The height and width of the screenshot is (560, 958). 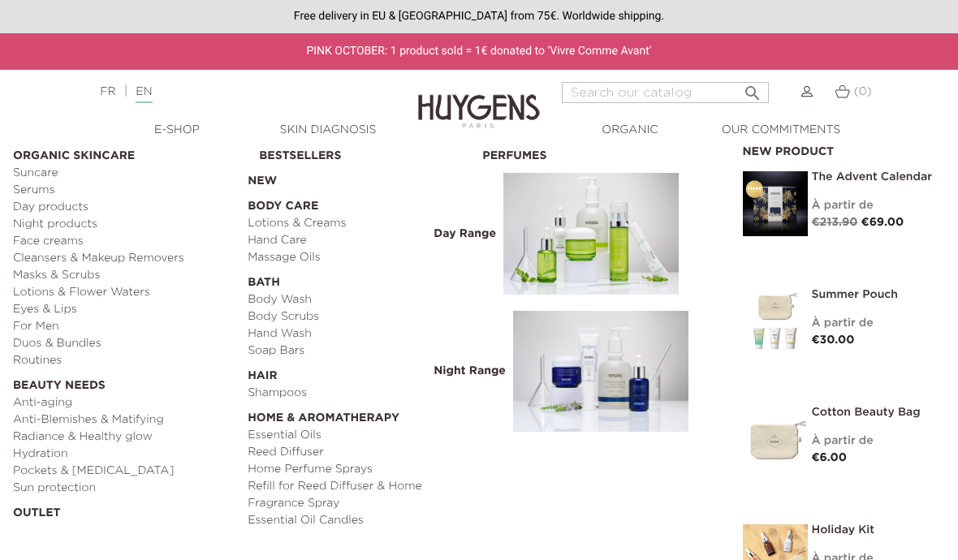 I want to click on span: (0), so click(x=864, y=92).